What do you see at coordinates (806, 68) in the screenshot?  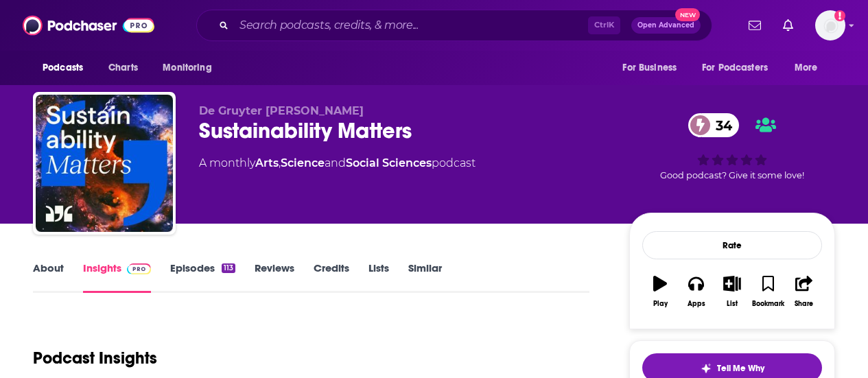 I see `span: More` at bounding box center [806, 68].